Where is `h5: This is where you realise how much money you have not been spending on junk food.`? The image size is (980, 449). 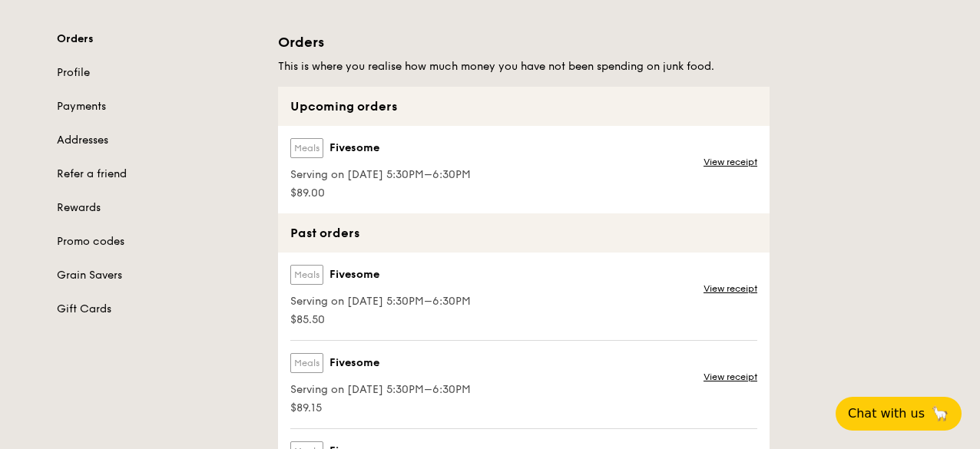 h5: This is where you realise how much money you have not been spending on junk food. is located at coordinates (524, 67).